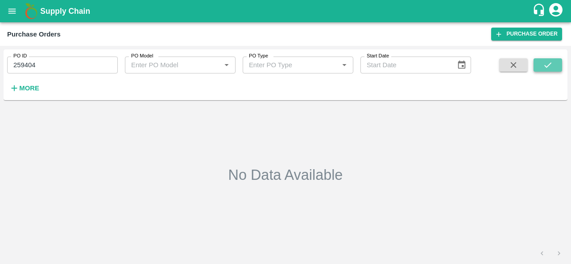 The width and height of the screenshot is (571, 264). Describe the element at coordinates (526, 34) in the screenshot. I see `a: Purchase Order` at that location.